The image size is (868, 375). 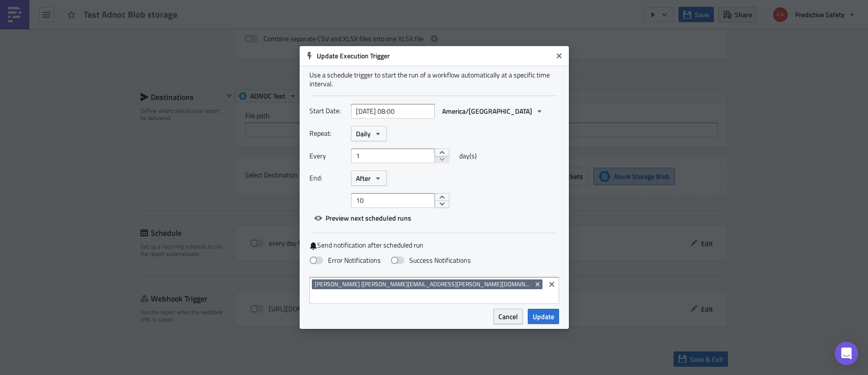 I want to click on span: Preview next scheduled runs, so click(x=368, y=217).